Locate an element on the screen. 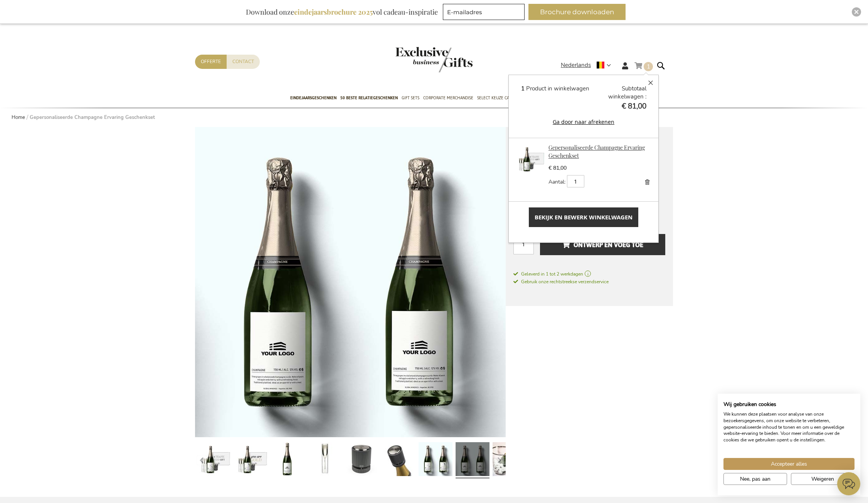  span: Gift Sets is located at coordinates (410, 98).